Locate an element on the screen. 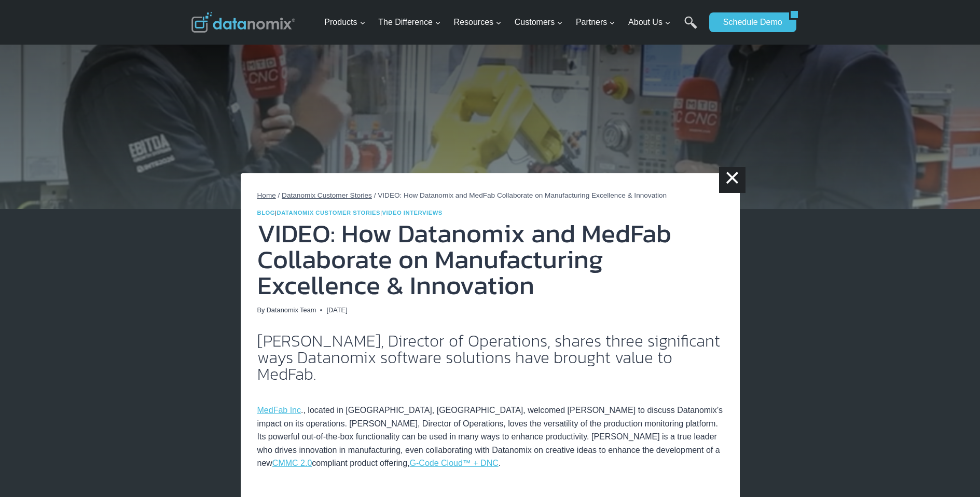 This screenshot has height=497, width=980. span: Products is located at coordinates (345, 22).